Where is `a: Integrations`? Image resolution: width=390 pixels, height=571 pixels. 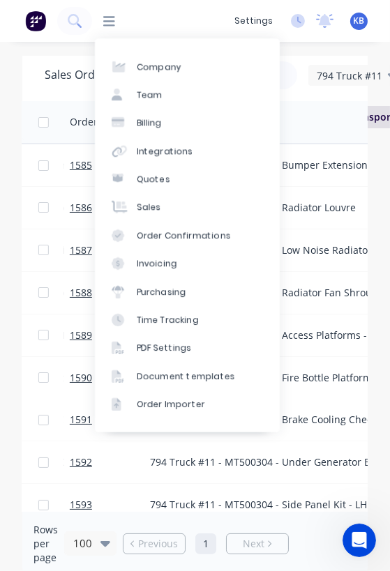
a: Integrations is located at coordinates (187, 151).